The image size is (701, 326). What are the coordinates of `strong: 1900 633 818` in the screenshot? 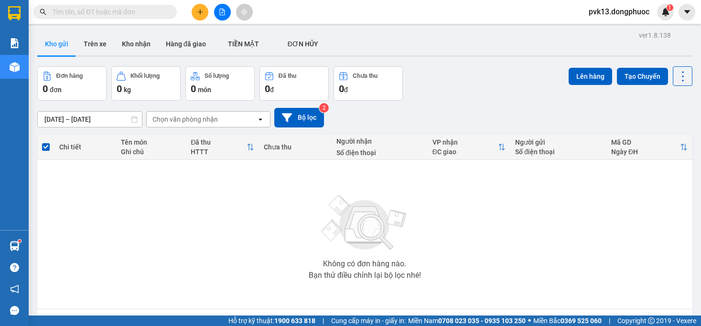 It's located at (295, 321).